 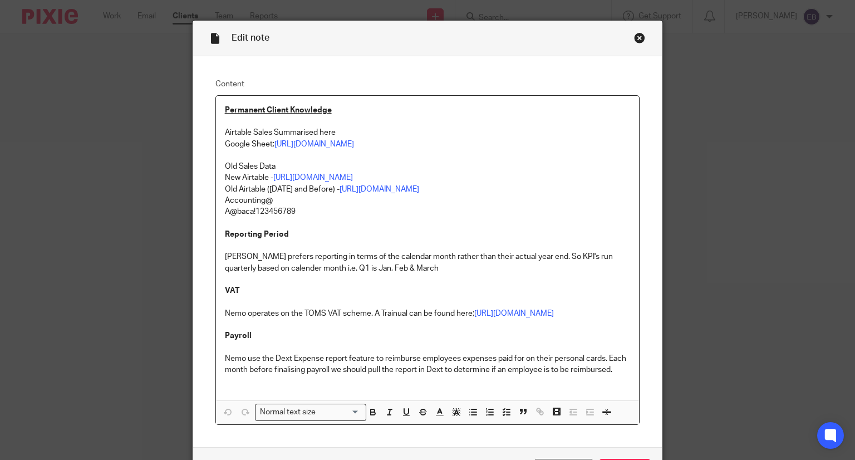 I want to click on div: Search for option, so click(x=311, y=412).